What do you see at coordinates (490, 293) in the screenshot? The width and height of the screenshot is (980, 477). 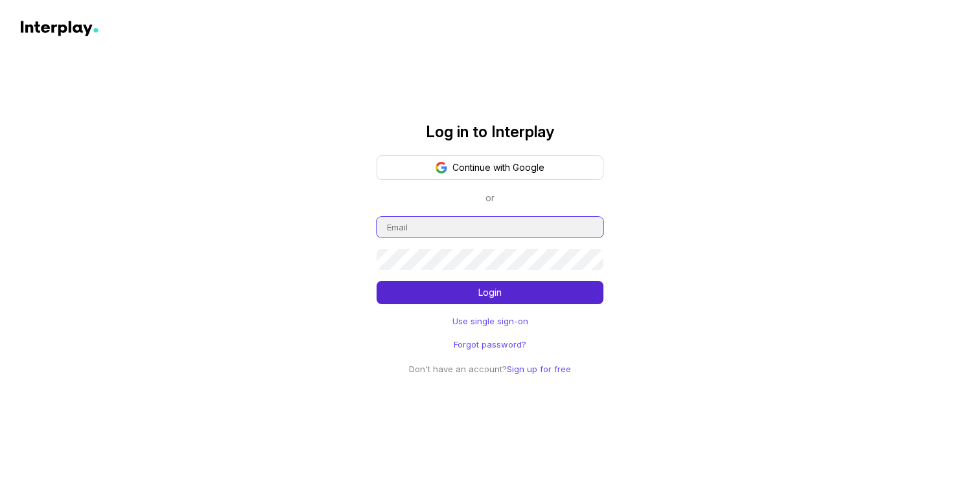 I see `button: Login` at bounding box center [490, 293].